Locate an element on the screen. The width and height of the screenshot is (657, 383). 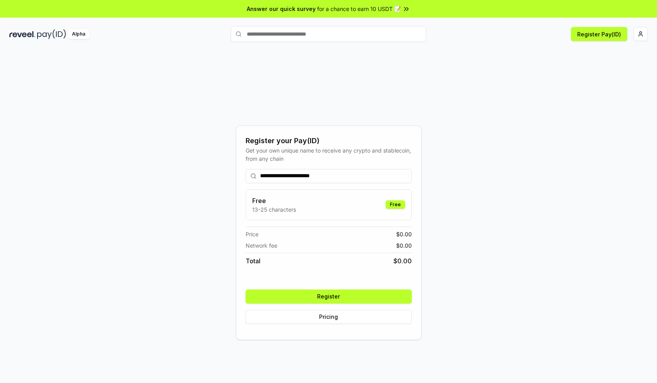
div: Alpha is located at coordinates (79, 34).